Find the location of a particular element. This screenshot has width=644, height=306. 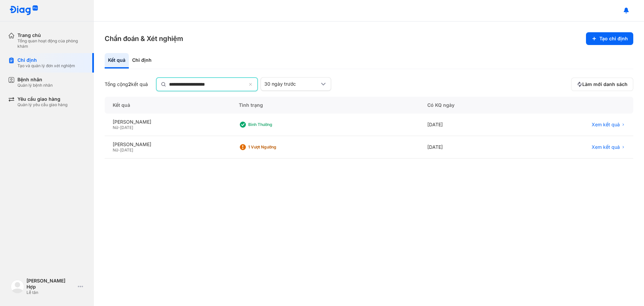

div: Bình thường is located at coordinates (275, 125).